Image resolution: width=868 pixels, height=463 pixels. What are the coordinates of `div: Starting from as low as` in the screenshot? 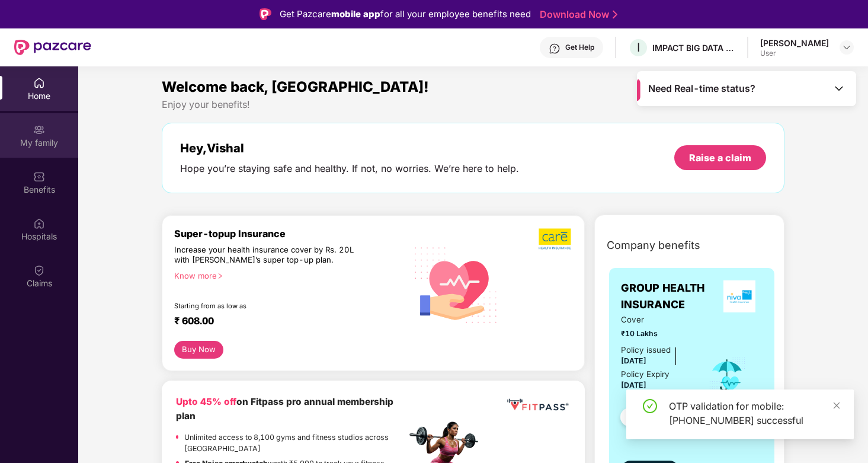 It's located at (265, 306).